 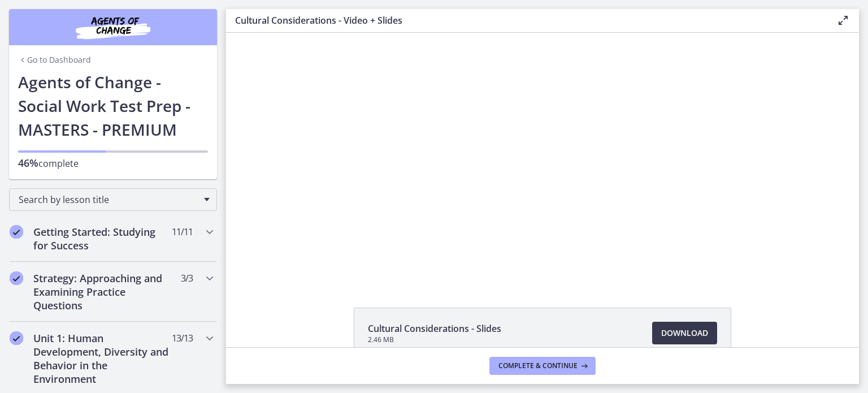 I want to click on p: complete, so click(x=113, y=163).